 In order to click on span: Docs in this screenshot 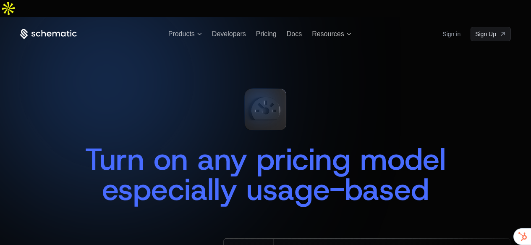, I will do `click(294, 34)`.